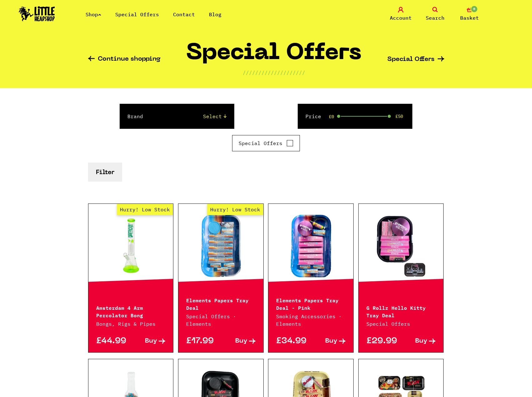 The image size is (532, 397). I want to click on p: £29.99, so click(384, 341).